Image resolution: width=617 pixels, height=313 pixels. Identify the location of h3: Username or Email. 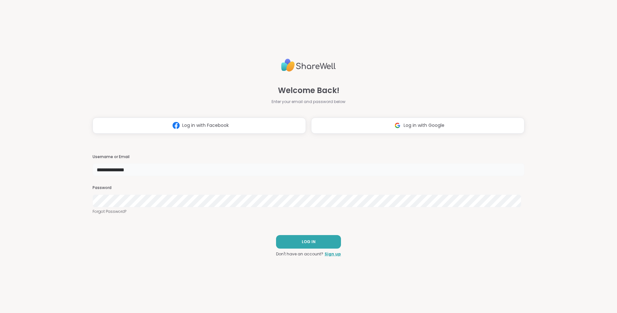
(309, 157).